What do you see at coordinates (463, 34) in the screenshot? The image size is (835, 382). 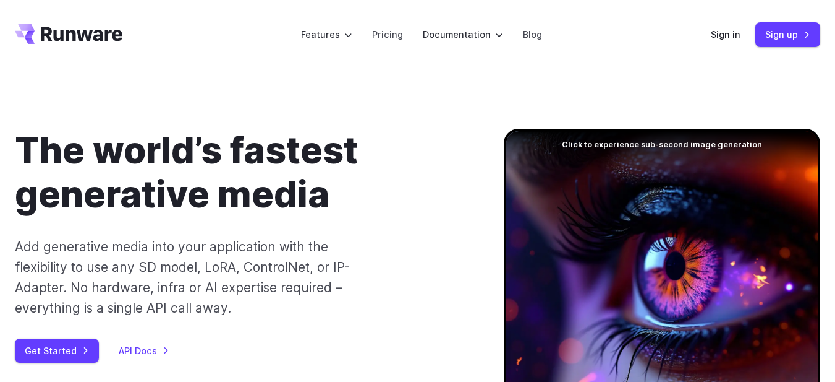 I see `label: Documentation` at bounding box center [463, 34].